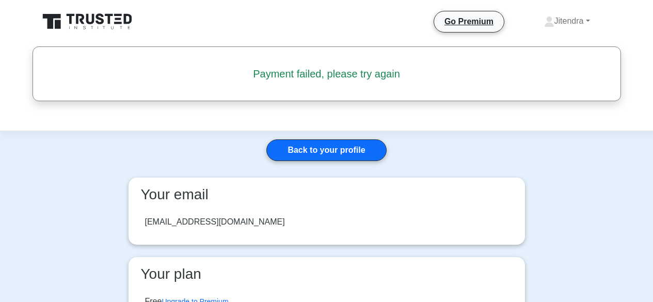 This screenshot has width=653, height=302. I want to click on h5: Payment failed, please try again, so click(327, 74).